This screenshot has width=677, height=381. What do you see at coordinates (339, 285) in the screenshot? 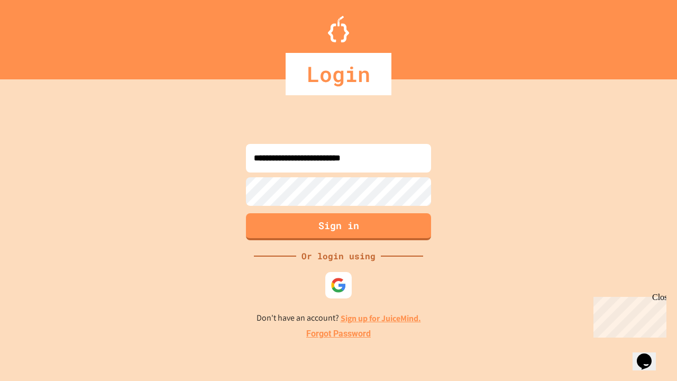
I see `img: google-icon.svg` at bounding box center [339, 285].